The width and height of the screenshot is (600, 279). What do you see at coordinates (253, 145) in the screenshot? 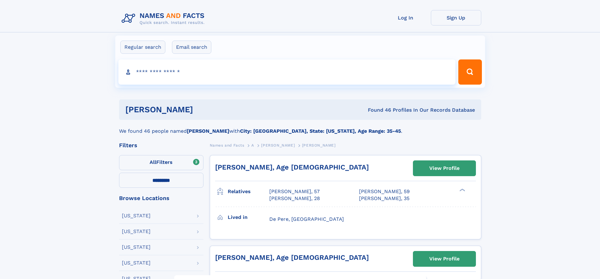
I see `span: A` at bounding box center [253, 145].